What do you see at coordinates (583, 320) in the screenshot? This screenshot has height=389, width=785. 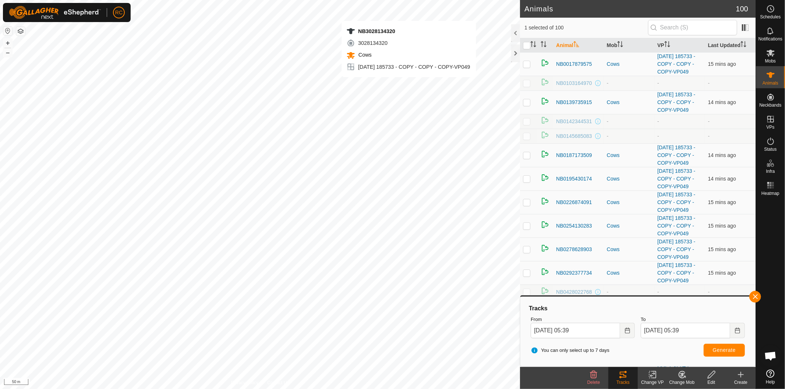 I see `label: From` at bounding box center [583, 320].